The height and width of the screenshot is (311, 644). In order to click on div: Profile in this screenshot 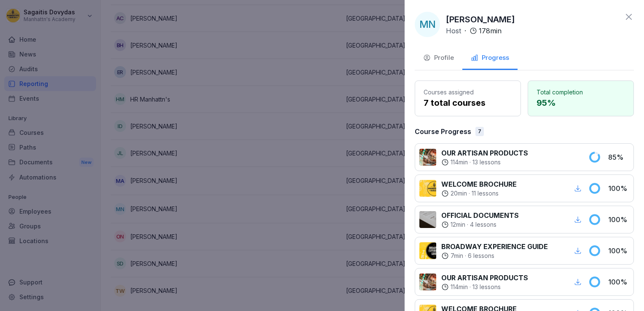, I will do `click(439, 58)`.